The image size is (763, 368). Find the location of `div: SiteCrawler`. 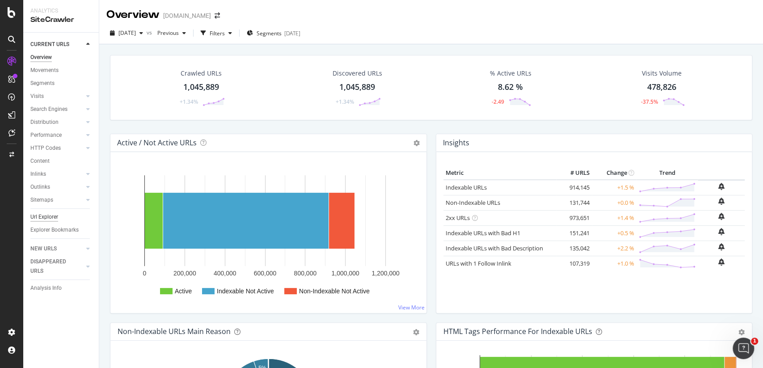

div: SiteCrawler is located at coordinates (61, 20).